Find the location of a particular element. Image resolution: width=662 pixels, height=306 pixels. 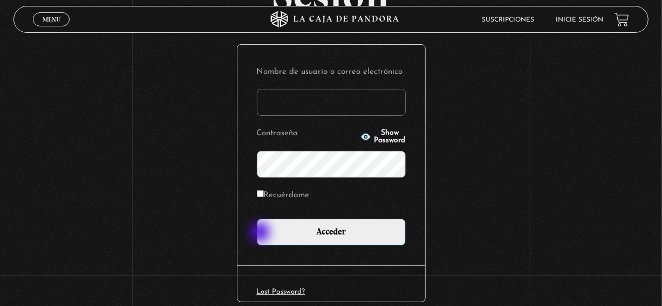

button: Show Password is located at coordinates (383, 137).